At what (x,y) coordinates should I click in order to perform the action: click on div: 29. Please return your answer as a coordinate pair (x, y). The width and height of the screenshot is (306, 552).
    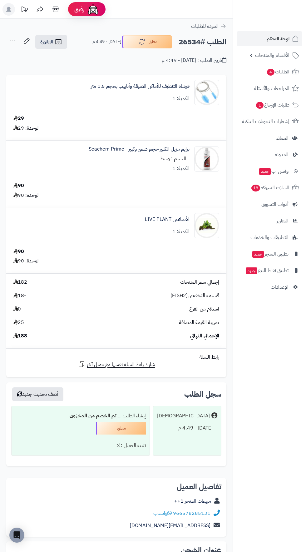
    Looking at the image, I should click on (19, 118).